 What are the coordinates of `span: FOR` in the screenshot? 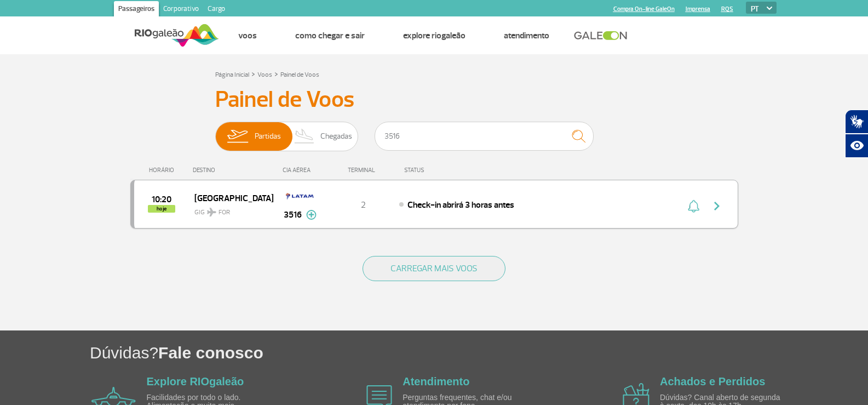 It's located at (224, 212).